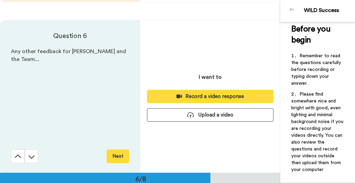 This screenshot has width=355, height=183. Describe the element at coordinates (118, 156) in the screenshot. I see `button: Next` at that location.